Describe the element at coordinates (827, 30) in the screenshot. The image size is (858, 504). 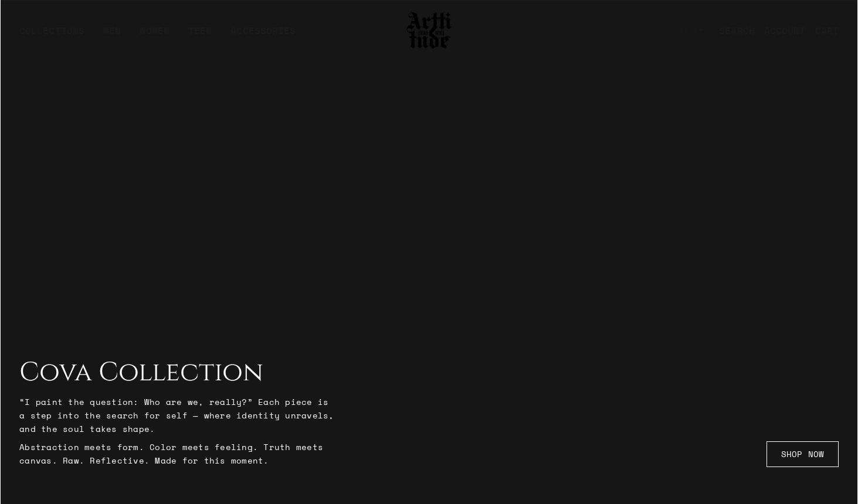
I see `div: CART` at that location.